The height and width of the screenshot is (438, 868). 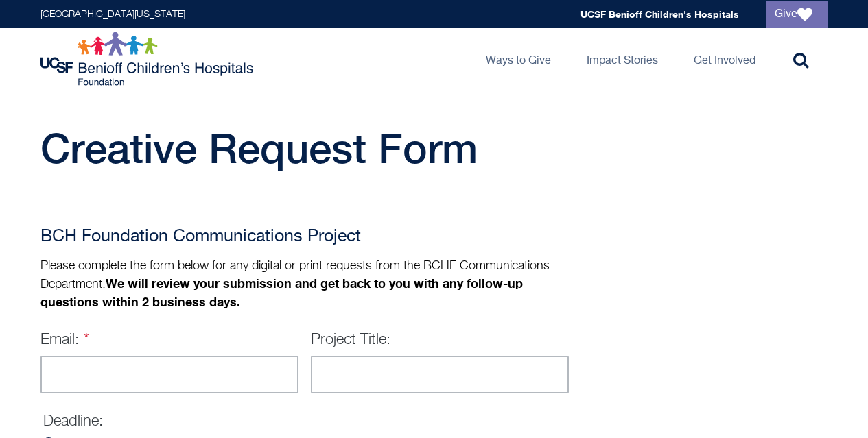 I want to click on a: Get Involved, so click(x=725, y=59).